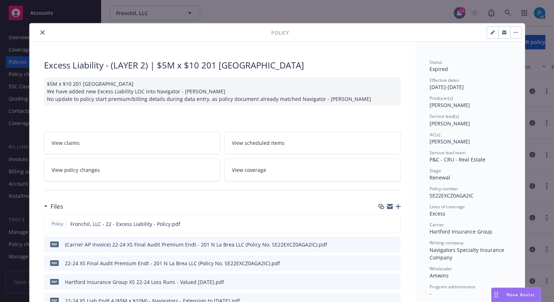 Image resolution: width=554 pixels, height=302 pixels. Describe the element at coordinates (435, 171) in the screenshot. I see `span: Stage` at that location.